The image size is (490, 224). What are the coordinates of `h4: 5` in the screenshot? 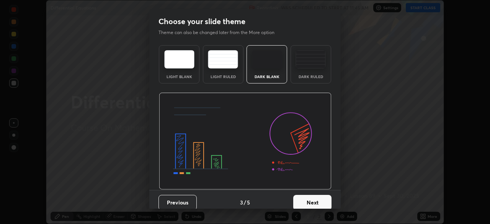 It's located at (249, 202).